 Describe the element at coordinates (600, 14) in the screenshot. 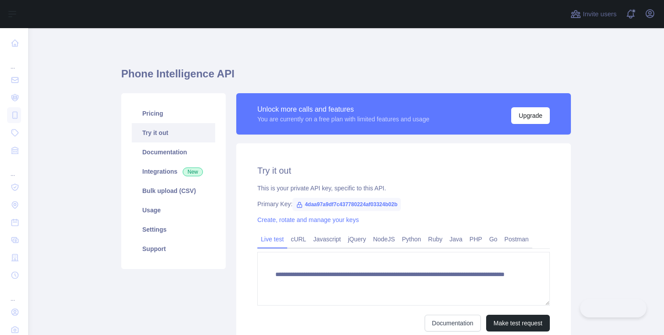

I see `span: Invite users` at that location.